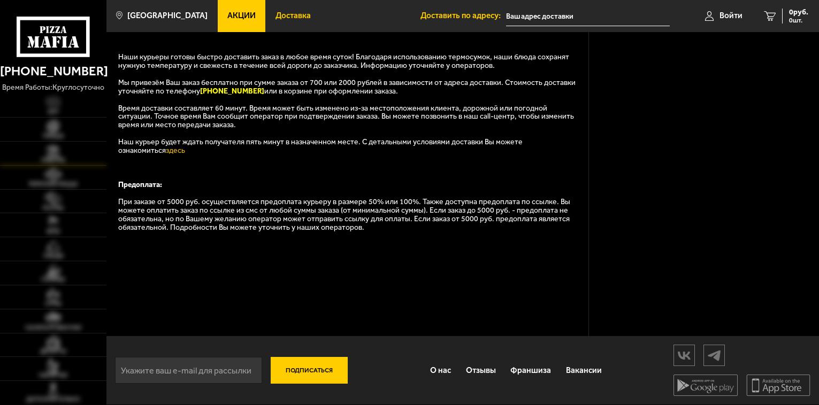 The width and height of the screenshot is (819, 405). What do you see at coordinates (140, 185) in the screenshot?
I see `b: Предоплата:` at bounding box center [140, 185].